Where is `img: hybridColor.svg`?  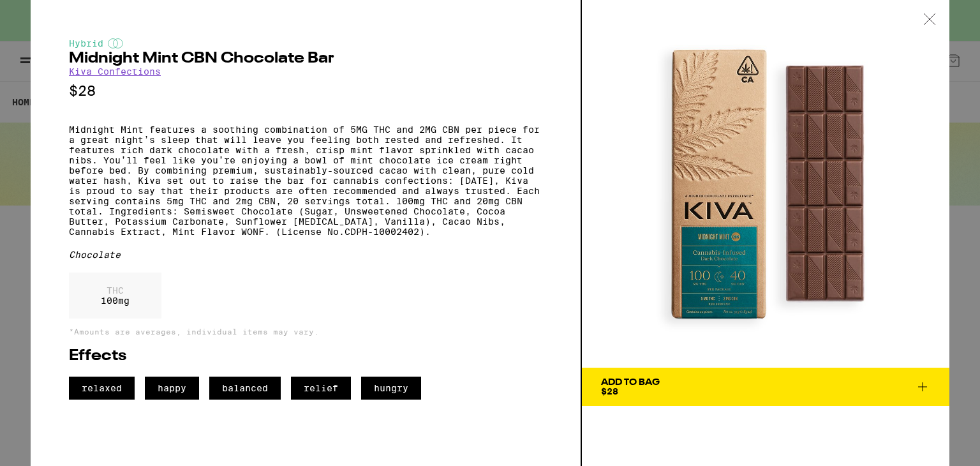
img: hybridColor.svg is located at coordinates (116, 43).